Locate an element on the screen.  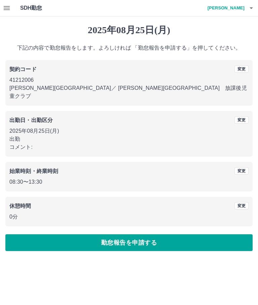
p: 出勤 is located at coordinates (129, 139).